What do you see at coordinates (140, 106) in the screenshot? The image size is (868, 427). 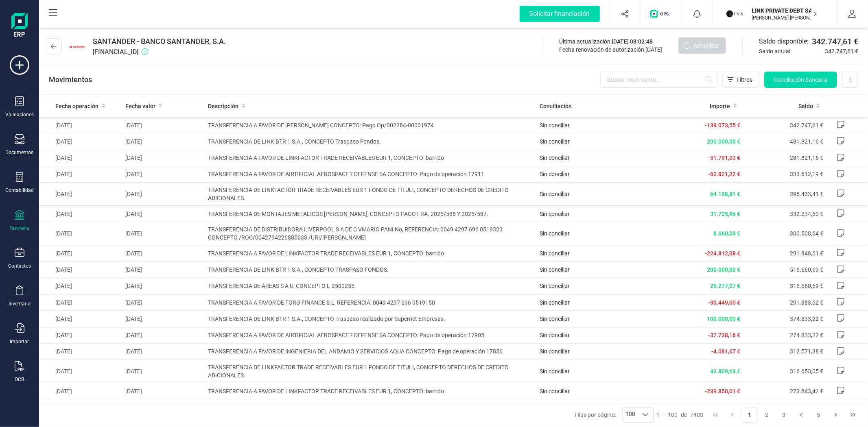 I see `span: Fecha valor` at bounding box center [140, 106].